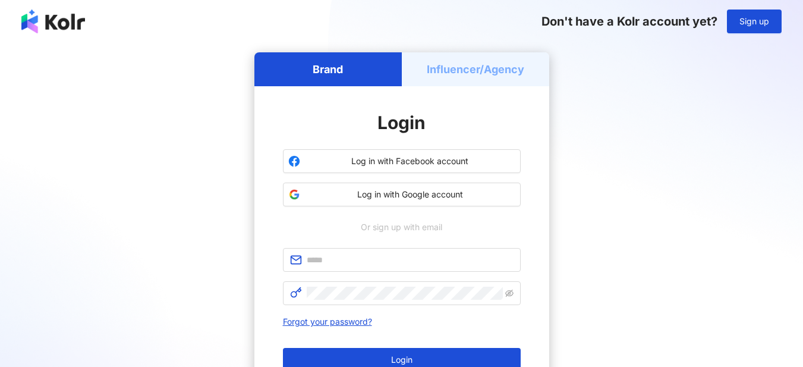  What do you see at coordinates (410, 161) in the screenshot?
I see `span: Log in with Facebook account` at bounding box center [410, 161].